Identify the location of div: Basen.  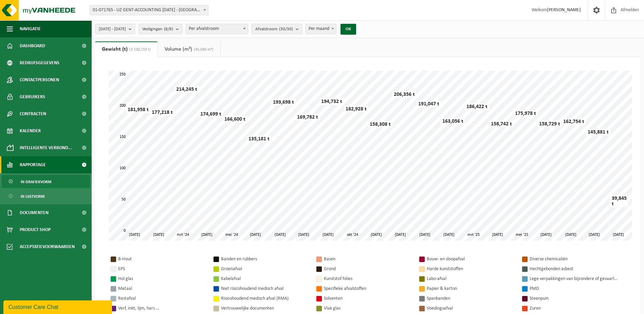
(368, 259).